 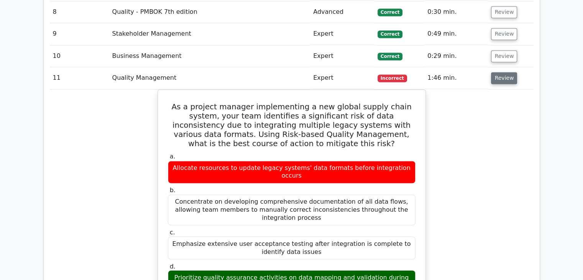 I want to click on div: Allocate resources to update legacy systems' data formats before integration occurs, so click(x=292, y=172).